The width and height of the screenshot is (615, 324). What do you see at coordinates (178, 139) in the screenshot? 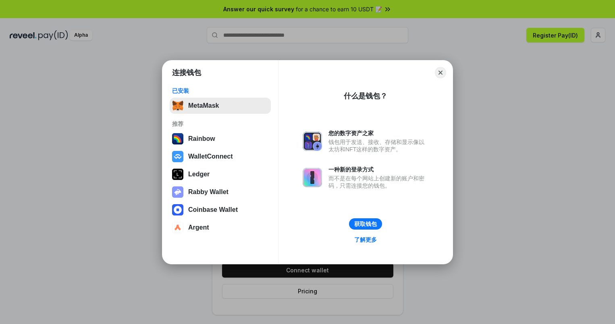
I see `img: svg+xml,%3Csvg%20width%3D%22120%22%20height%3D%22120%22%20viewBox%3D%220%200%20120%20120%22%20fil...` at bounding box center [178, 139].